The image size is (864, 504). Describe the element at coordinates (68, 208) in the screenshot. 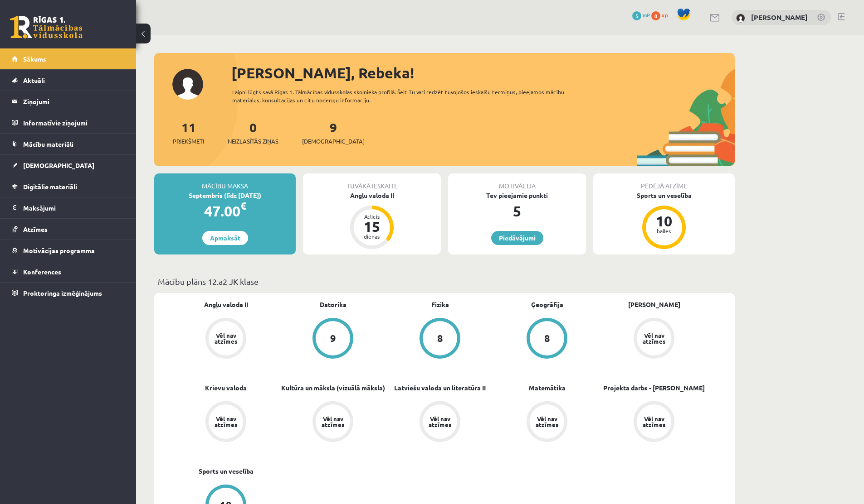

I see `a: Maksājumi` at that location.